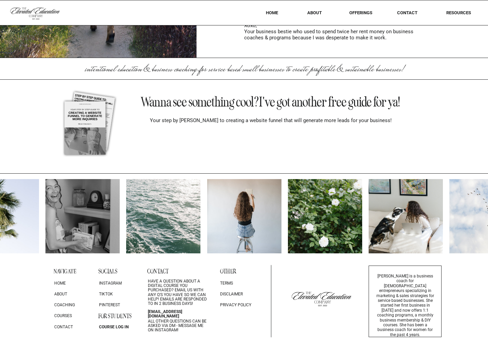 This screenshot has height=349, width=488. Describe the element at coordinates (171, 272) in the screenshot. I see `h3: contact` at that location.